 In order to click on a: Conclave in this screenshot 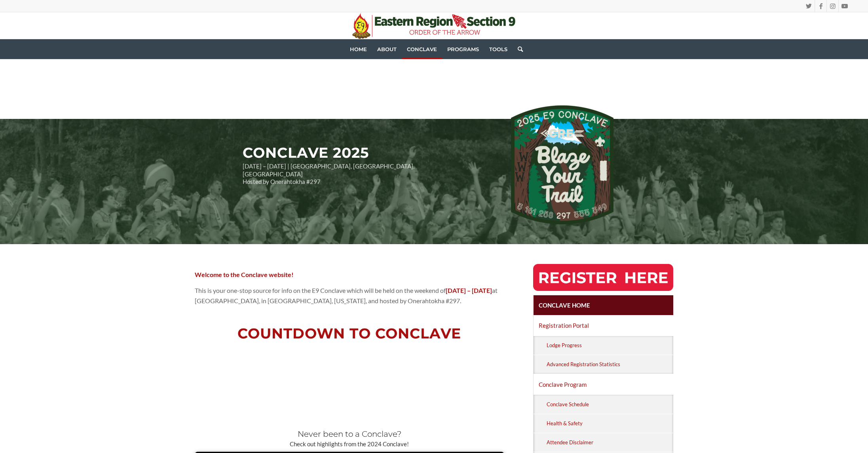, I will do `click(422, 49)`.